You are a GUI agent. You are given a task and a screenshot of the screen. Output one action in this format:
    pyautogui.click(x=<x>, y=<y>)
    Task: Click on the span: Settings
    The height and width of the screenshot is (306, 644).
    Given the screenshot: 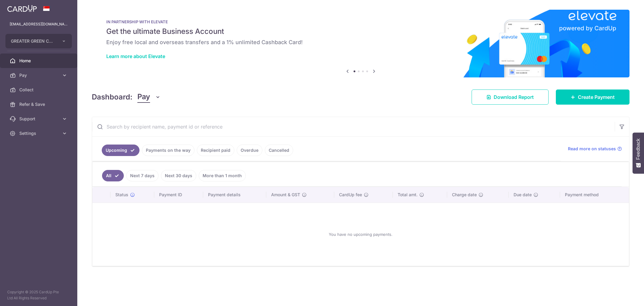 What is the action you would take?
    pyautogui.click(x=39, y=133)
    